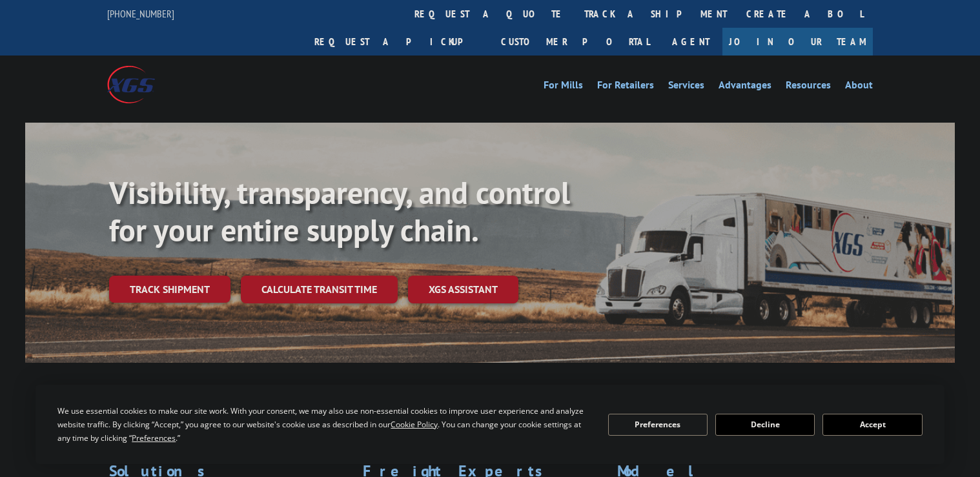 Image resolution: width=980 pixels, height=477 pixels. Describe the element at coordinates (398, 41) in the screenshot. I see `a: Request a pickup` at that location.